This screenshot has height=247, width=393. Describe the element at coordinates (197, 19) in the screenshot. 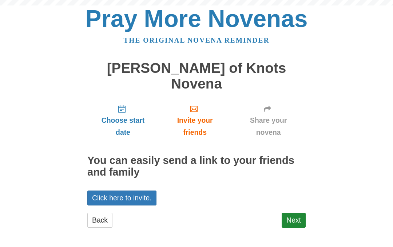

I see `a: Pray More Novenas` at that location.